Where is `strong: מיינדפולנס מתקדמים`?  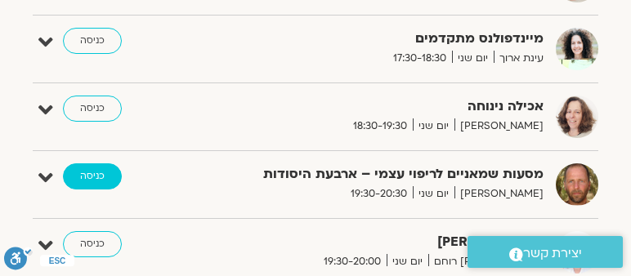 strong: מיינדפולנס מתקדמים is located at coordinates (400, 38).